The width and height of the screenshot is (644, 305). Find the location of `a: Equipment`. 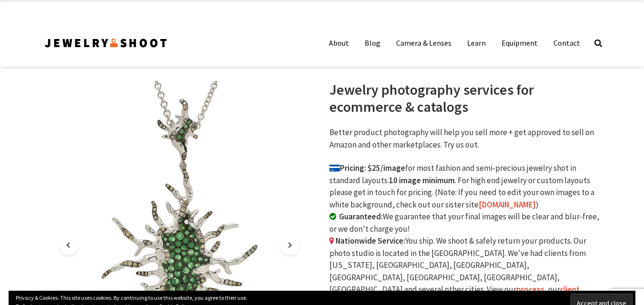

a: Equipment is located at coordinates (520, 43).